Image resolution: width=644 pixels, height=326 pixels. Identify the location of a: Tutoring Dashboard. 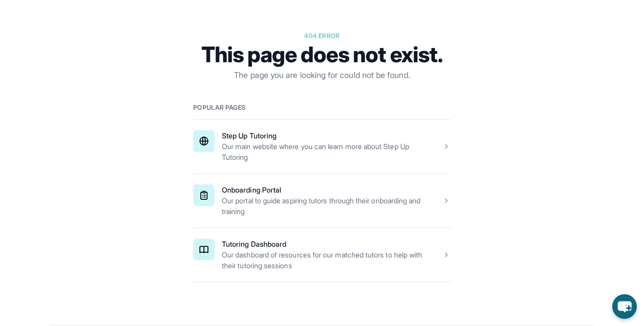
(254, 244).